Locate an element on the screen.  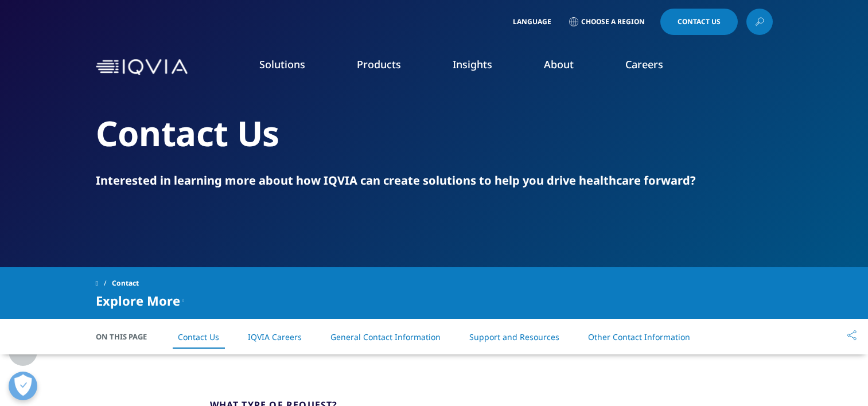
button: Open Preferences is located at coordinates (23, 386).